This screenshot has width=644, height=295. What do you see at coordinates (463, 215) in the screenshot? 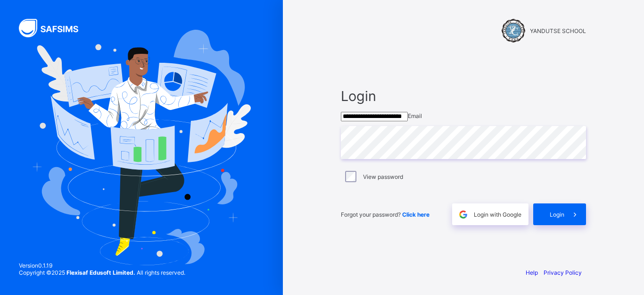
I see `img: google.396cfc9801f0270233282035f929180a.svg` at bounding box center [463, 215].